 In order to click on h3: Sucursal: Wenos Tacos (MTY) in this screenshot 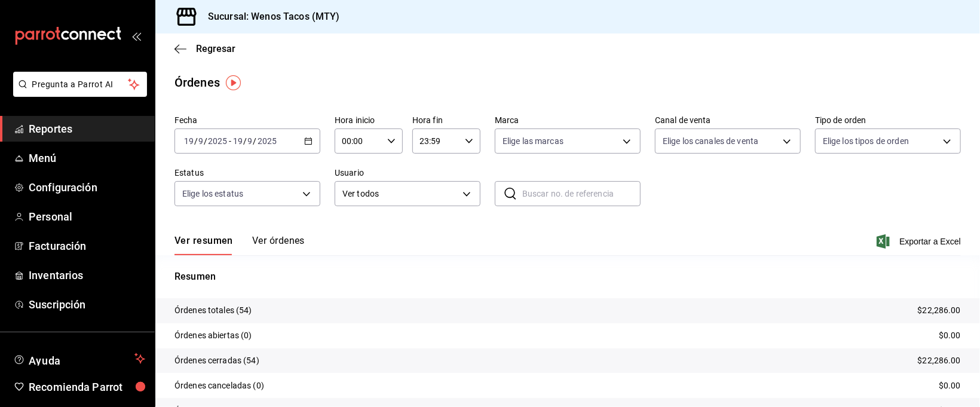, I will do `click(269, 17)`.